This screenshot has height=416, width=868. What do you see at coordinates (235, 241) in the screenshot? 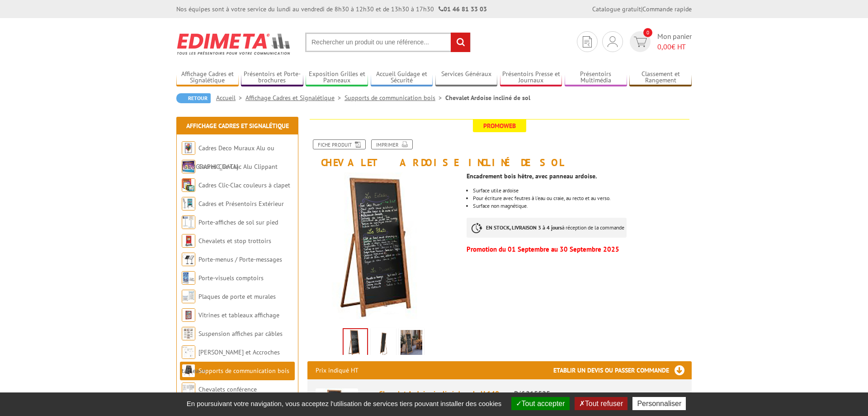
I see `a: Chevalets et stop trottoirs` at bounding box center [235, 241].